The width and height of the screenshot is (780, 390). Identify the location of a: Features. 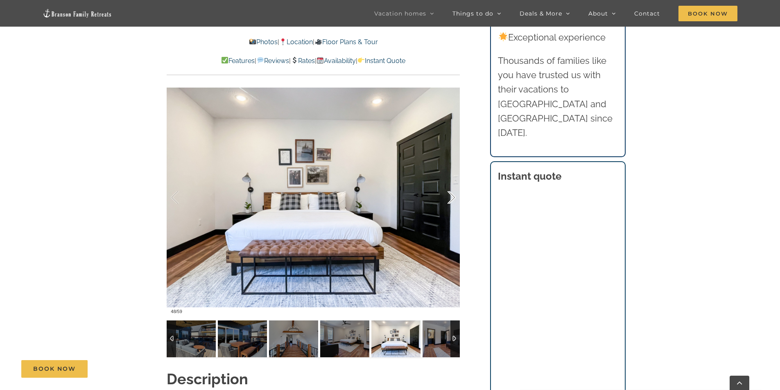
(238, 61).